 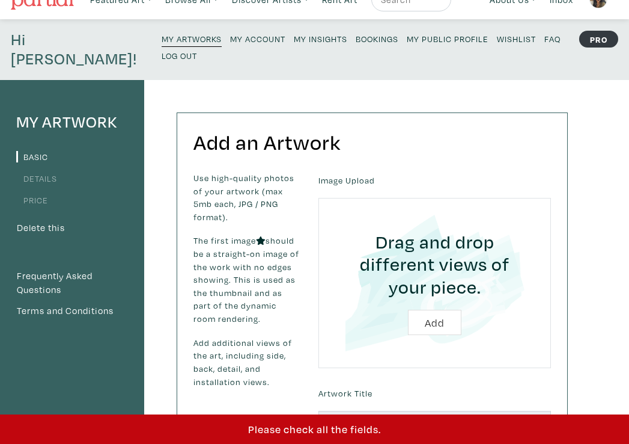 I want to click on a: Basic, so click(x=32, y=156).